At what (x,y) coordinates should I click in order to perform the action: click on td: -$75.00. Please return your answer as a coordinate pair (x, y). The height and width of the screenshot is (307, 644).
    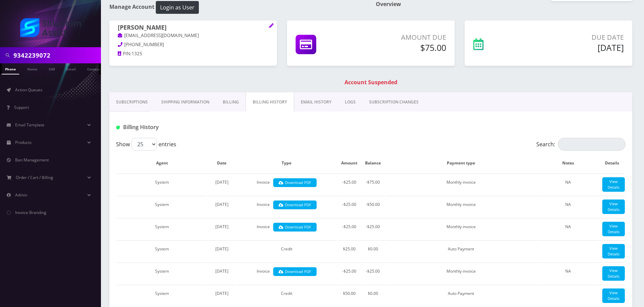
    Looking at the image, I should click on (373, 184).